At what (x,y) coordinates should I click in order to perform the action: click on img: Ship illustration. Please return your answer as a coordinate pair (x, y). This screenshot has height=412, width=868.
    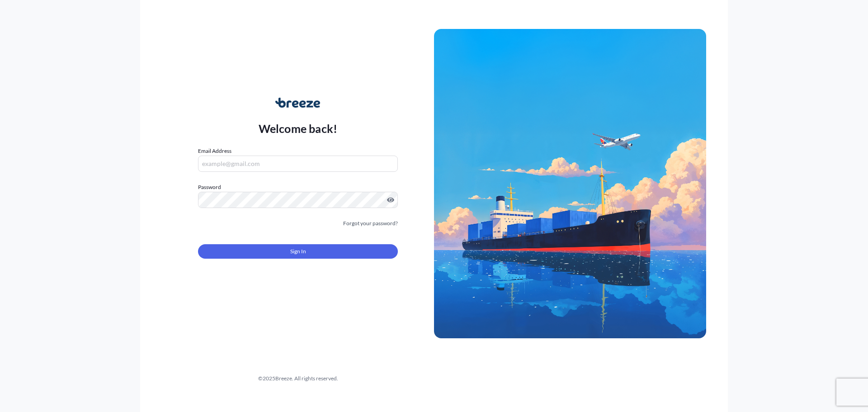
    Looking at the image, I should click on (570, 184).